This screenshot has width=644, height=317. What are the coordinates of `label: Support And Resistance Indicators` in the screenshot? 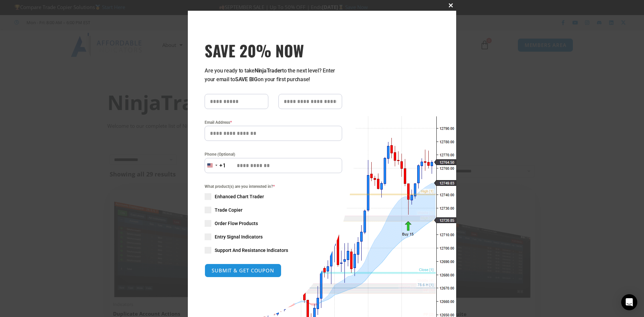 It's located at (273, 250).